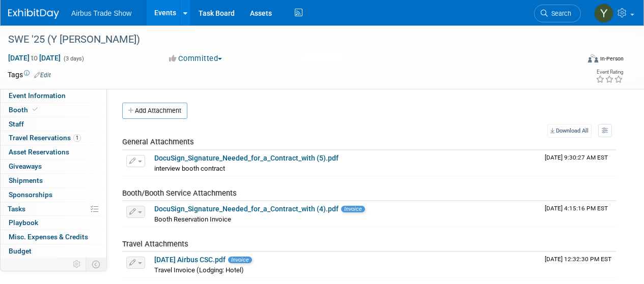 This screenshot has width=644, height=284. Describe the element at coordinates (53, 124) in the screenshot. I see `a: Staff` at that location.